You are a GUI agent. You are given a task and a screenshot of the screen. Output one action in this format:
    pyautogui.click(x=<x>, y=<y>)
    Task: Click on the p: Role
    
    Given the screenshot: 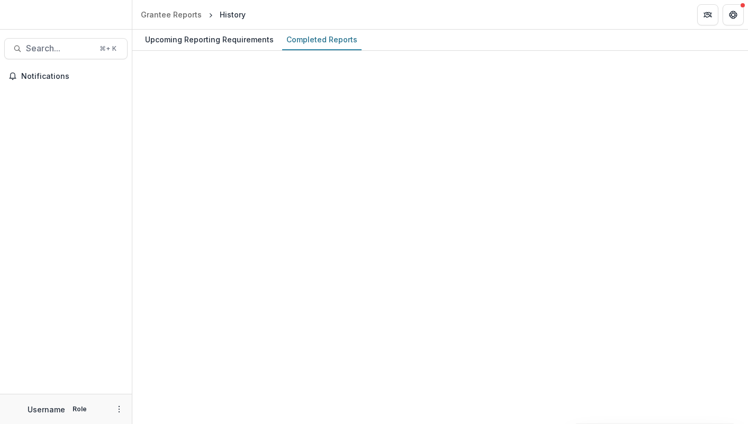 What is the action you would take?
    pyautogui.click(x=79, y=409)
    